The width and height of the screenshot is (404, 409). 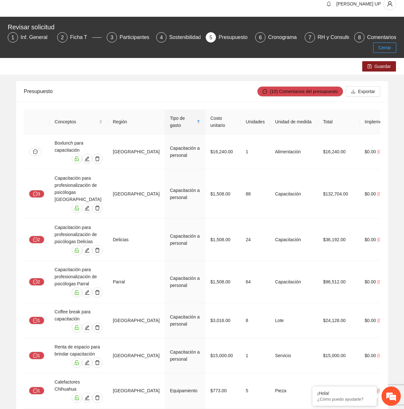 What do you see at coordinates (136, 281) in the screenshot?
I see `td: Parral` at bounding box center [136, 281].